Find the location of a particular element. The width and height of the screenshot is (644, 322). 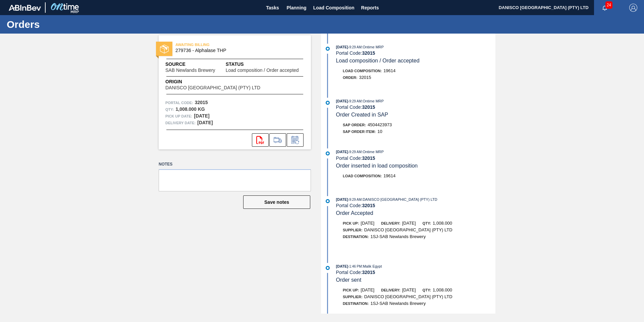

span: - 1:46 PM is located at coordinates (354, 267).